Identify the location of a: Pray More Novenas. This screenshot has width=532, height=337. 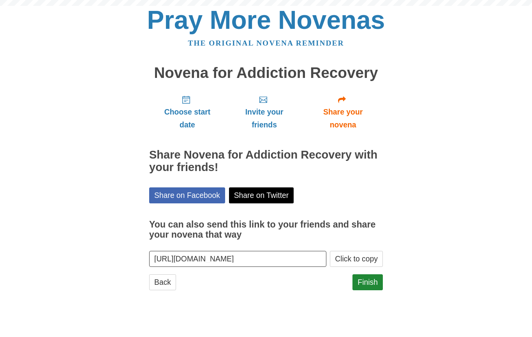
(266, 20).